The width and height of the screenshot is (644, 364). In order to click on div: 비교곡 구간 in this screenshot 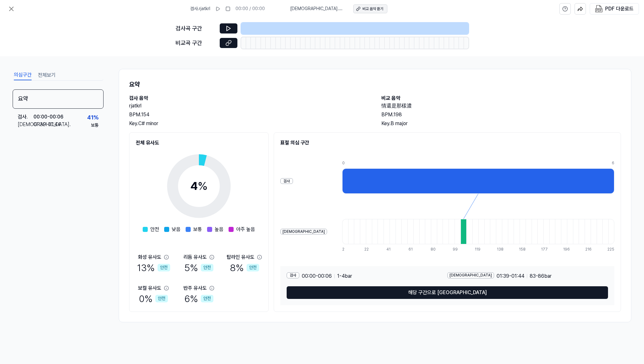, I will do `click(196, 43)`.